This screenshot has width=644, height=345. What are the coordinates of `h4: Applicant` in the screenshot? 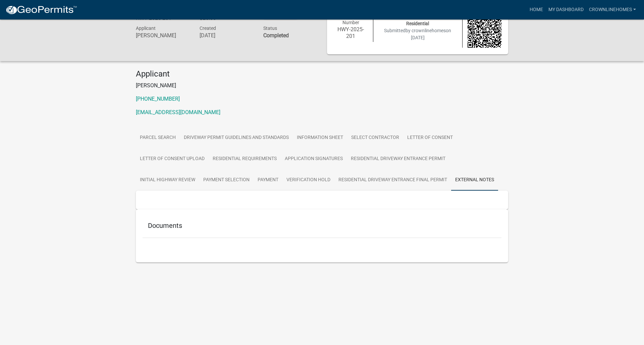 It's located at (322, 74).